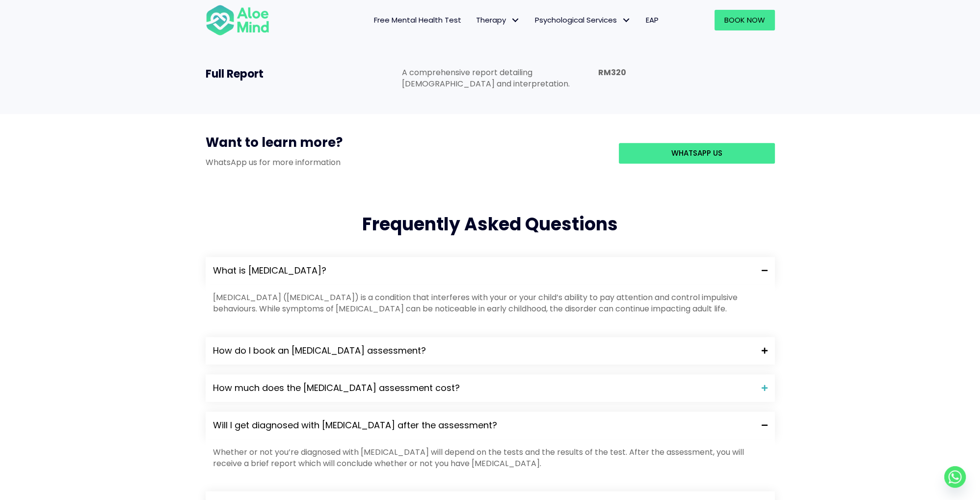 The width and height of the screenshot is (980, 500). I want to click on img: Aloe mind Logo, so click(238, 20).